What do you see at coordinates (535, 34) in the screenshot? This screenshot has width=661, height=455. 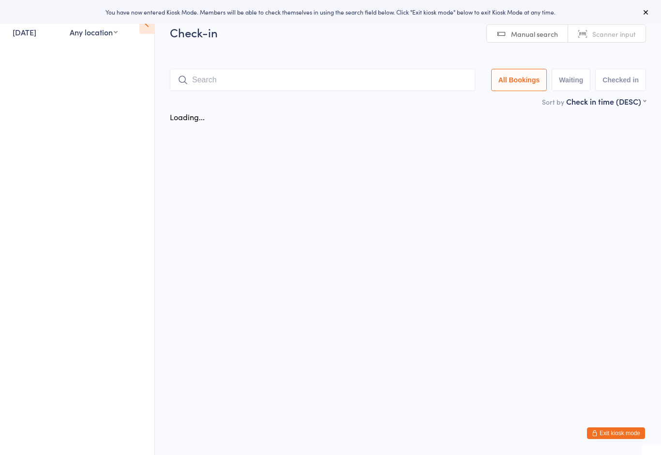 I see `span: Manual search` at bounding box center [535, 34].